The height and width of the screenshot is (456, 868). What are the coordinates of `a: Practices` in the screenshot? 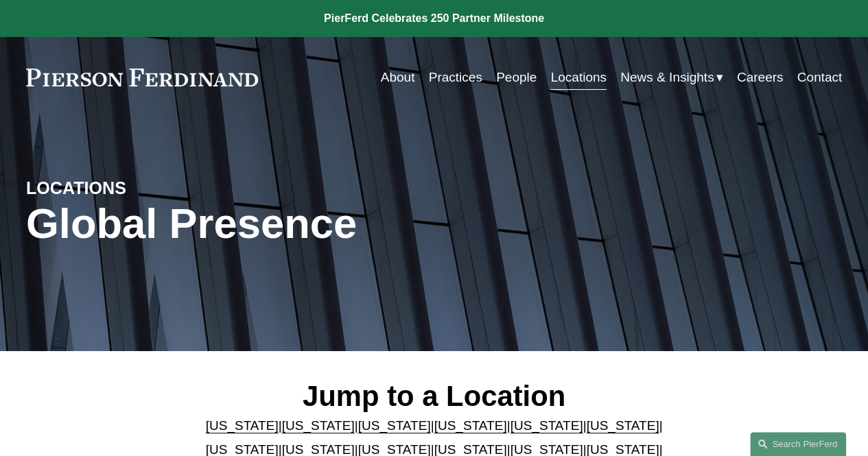 It's located at (456, 77).